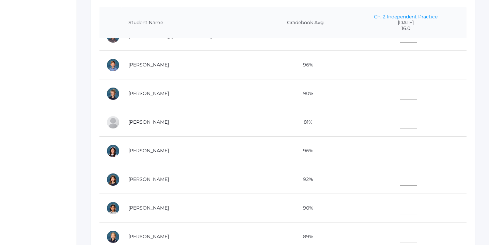  What do you see at coordinates (405, 17) in the screenshot?
I see `a: Ch. 2 Independent Practice` at bounding box center [405, 17].